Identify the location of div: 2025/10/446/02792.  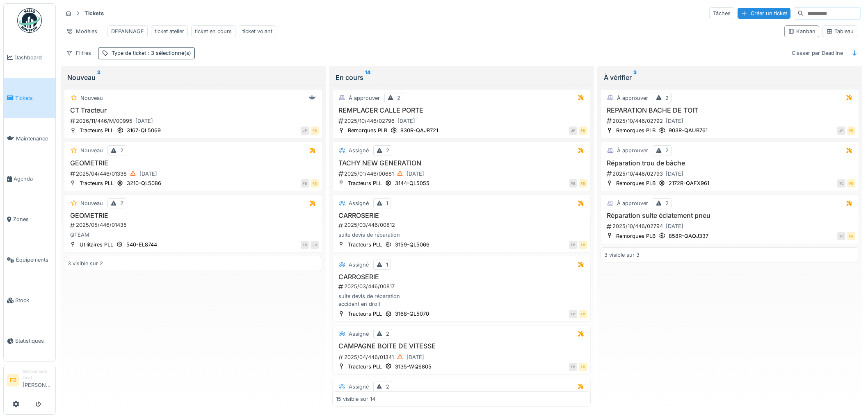
(731, 121).